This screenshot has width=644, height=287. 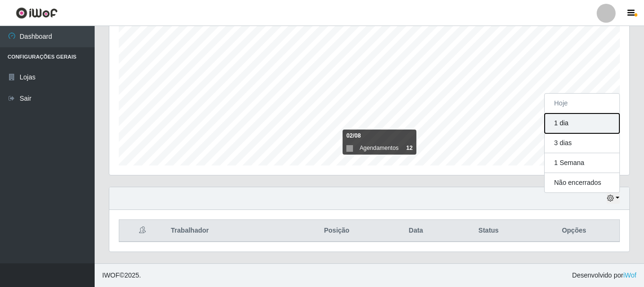 What do you see at coordinates (111, 276) in the screenshot?
I see `span: IWOF` at bounding box center [111, 276].